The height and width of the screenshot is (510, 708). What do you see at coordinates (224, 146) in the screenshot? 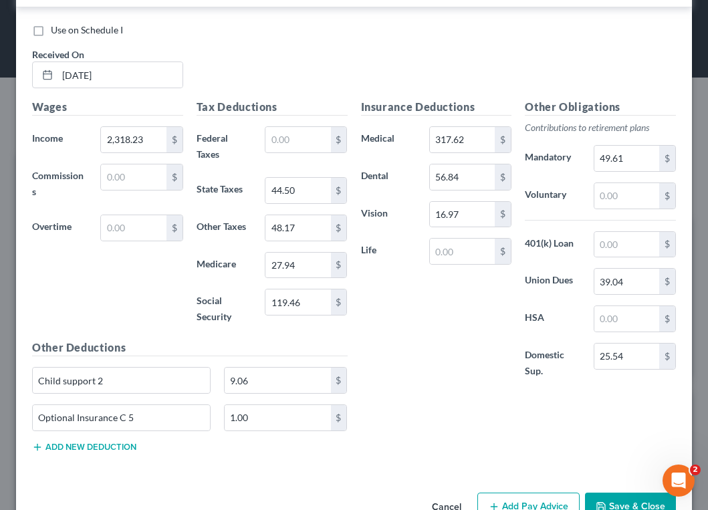
I see `label: Federal Taxes` at bounding box center [224, 146].